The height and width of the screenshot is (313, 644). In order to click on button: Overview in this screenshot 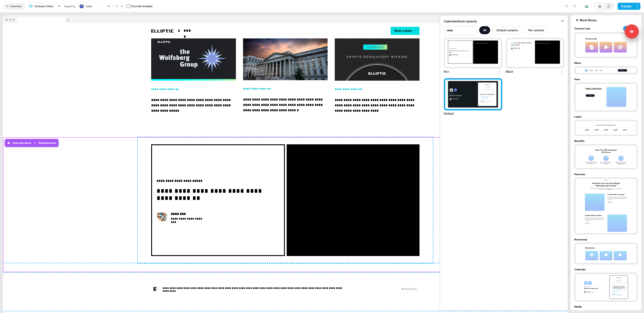, I will do `click(14, 7)`.